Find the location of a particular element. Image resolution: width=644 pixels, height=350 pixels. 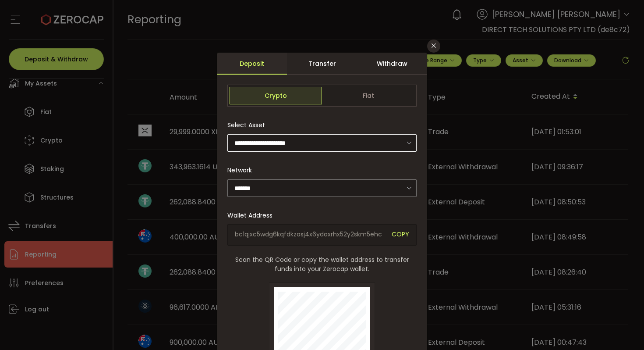

span: bc1qjxc5wdg6kqfdkzasj4x6ydaxrhx52y2skm5ehc is located at coordinates (310, 234).